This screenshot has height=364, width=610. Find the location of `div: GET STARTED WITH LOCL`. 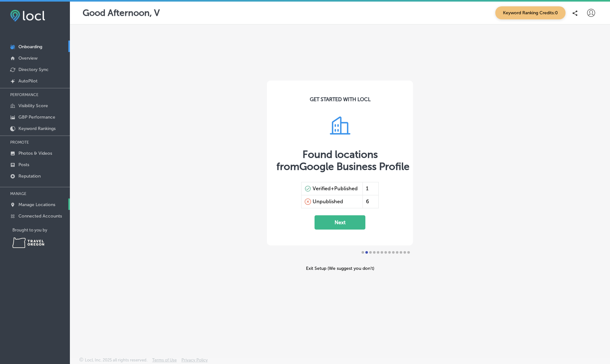

div: GET STARTED WITH LOCL is located at coordinates (340, 99).